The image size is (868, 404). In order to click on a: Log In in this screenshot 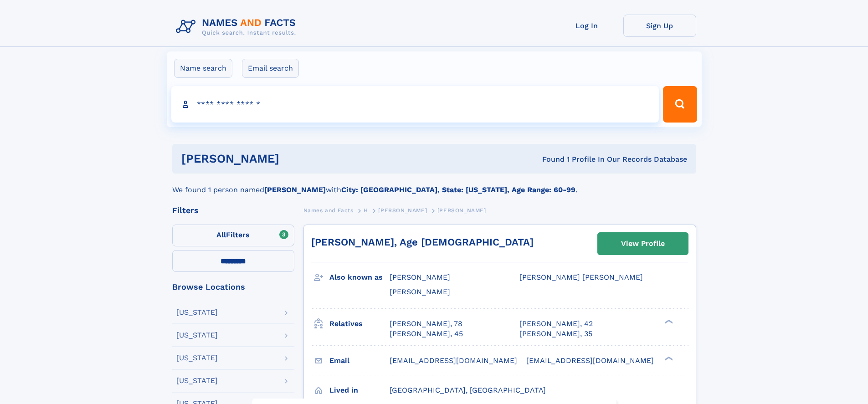, I will do `click(587, 26)`.